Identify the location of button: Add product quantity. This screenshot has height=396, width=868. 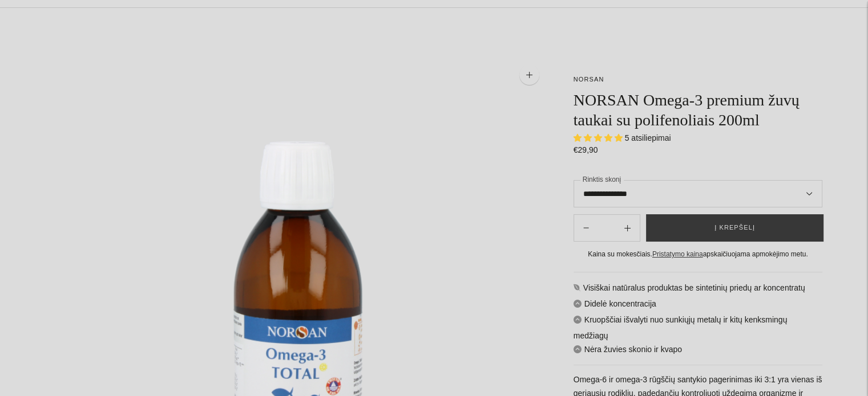
(586, 228).